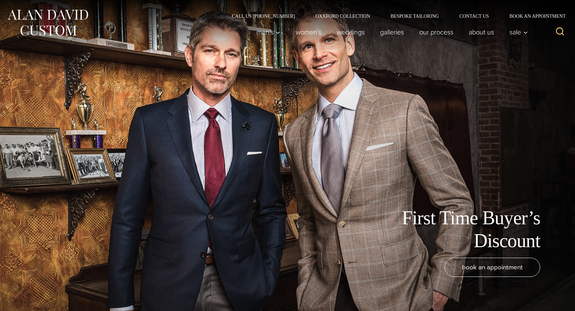 This screenshot has width=575, height=311. Describe the element at coordinates (560, 32) in the screenshot. I see `button: View Search Form` at that location.